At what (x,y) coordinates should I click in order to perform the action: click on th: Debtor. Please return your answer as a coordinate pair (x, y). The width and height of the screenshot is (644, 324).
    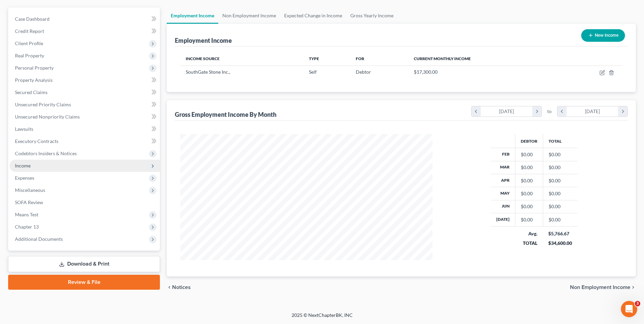
    Looking at the image, I should click on (529, 141).